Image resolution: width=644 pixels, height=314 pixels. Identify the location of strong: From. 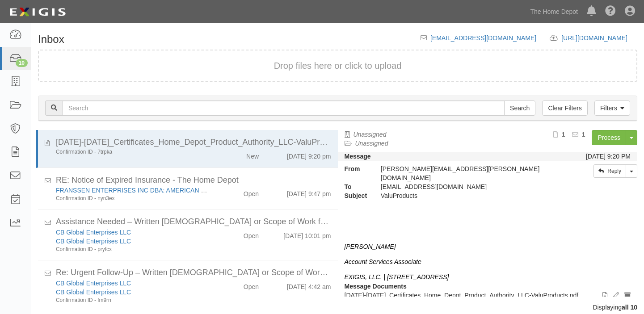
(356, 169).